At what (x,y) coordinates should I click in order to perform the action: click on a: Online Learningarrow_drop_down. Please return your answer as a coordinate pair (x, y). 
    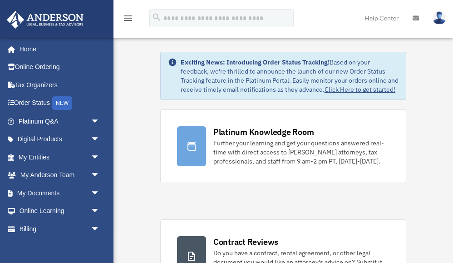
    Looking at the image, I should click on (60, 211).